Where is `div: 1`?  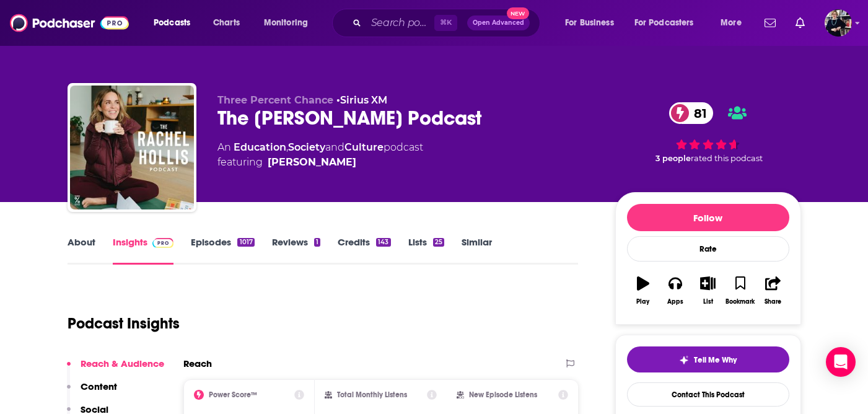 div: 1 is located at coordinates (317, 242).